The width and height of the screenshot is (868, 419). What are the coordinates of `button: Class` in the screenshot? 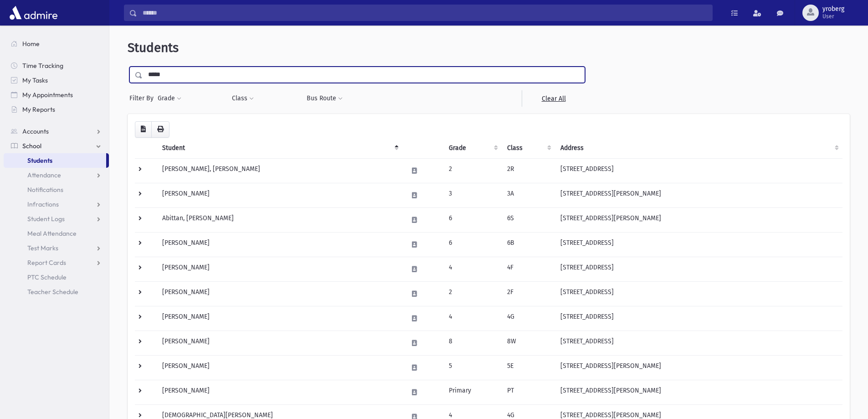 It's located at (243, 98).